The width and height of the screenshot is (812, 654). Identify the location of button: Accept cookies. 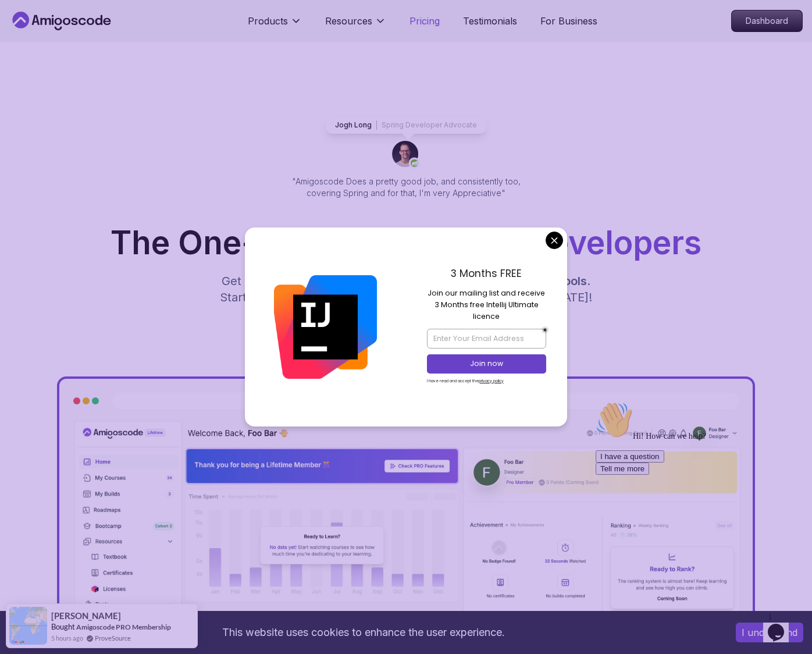
(770, 633).